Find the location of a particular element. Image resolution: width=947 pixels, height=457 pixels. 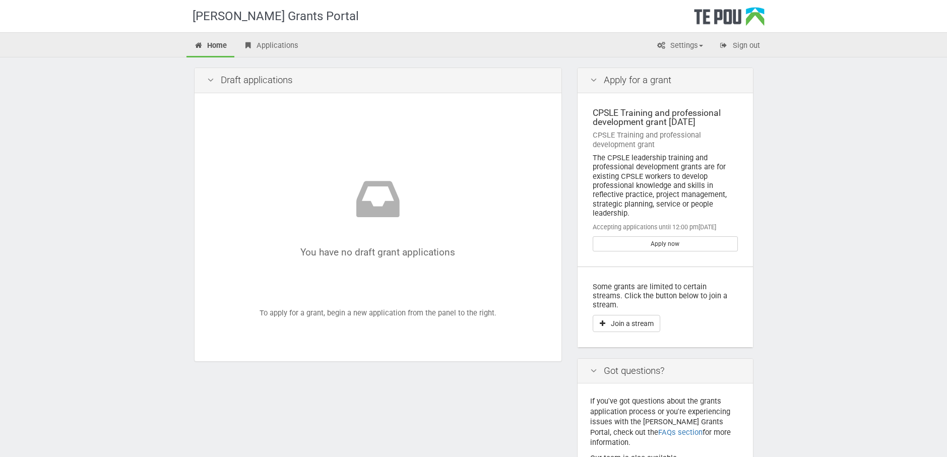

a: Apply now is located at coordinates (666, 244).